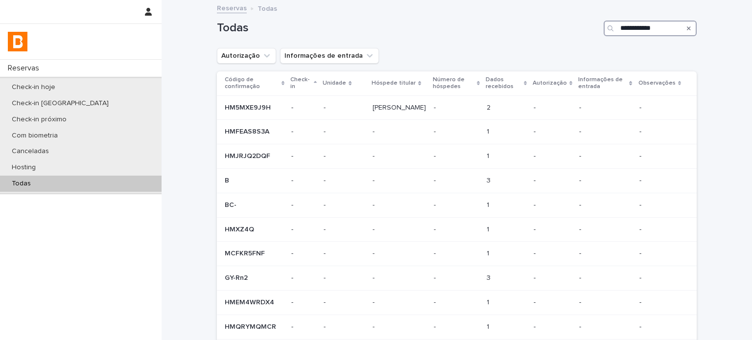 Image resolution: width=752 pixels, height=340 pixels. What do you see at coordinates (23, 167) in the screenshot?
I see `p: Hosting` at bounding box center [23, 167].